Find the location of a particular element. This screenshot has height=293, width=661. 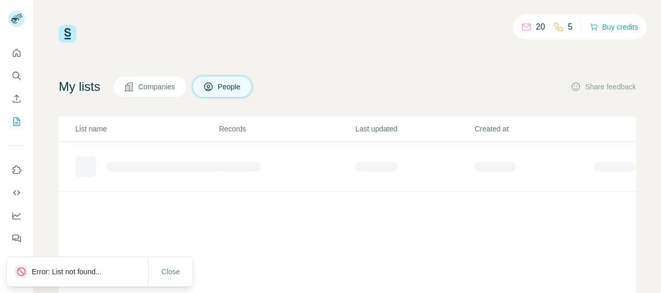

button: Use Surfe on LinkedIn is located at coordinates (17, 170).